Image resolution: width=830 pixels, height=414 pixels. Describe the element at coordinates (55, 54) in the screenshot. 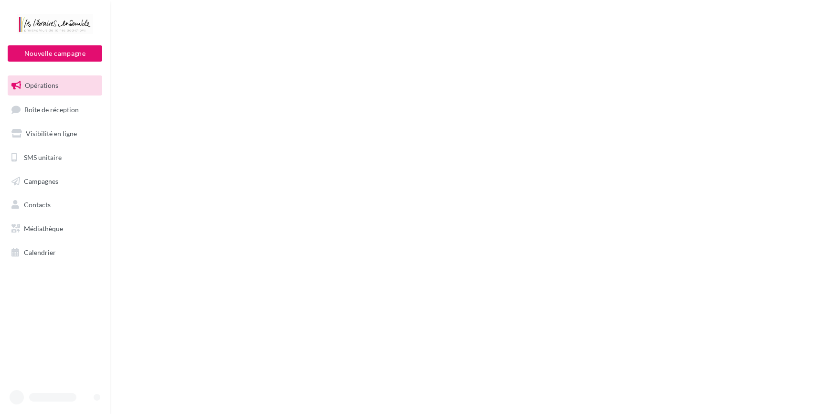

I see `button: Nouvelle campagne` at that location.